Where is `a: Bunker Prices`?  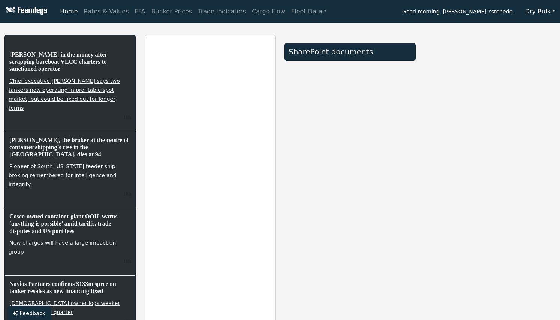
a: Bunker Prices is located at coordinates (171, 12).